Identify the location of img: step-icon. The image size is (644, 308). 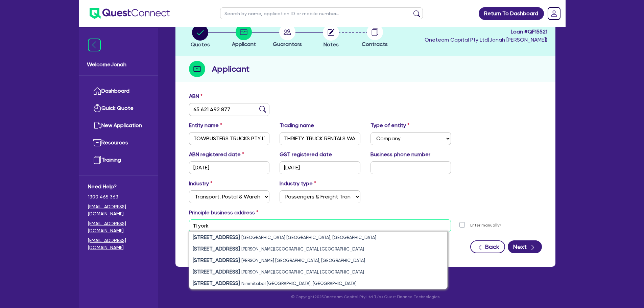
(197, 69).